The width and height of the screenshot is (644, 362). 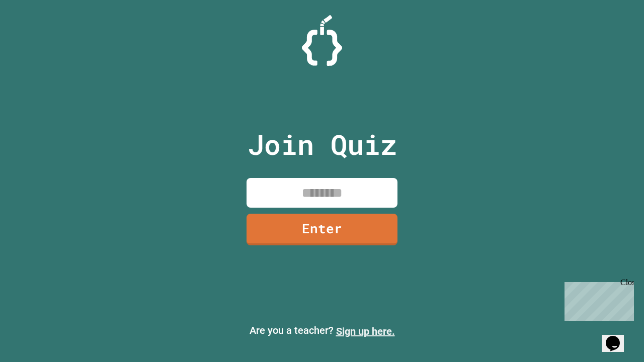 I want to click on p: Are you a teacher?, so click(x=322, y=331).